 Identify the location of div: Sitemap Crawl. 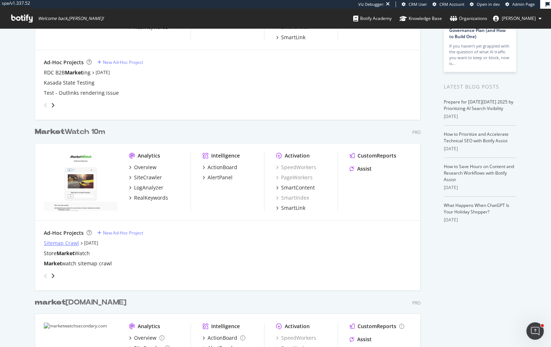
(61, 243).